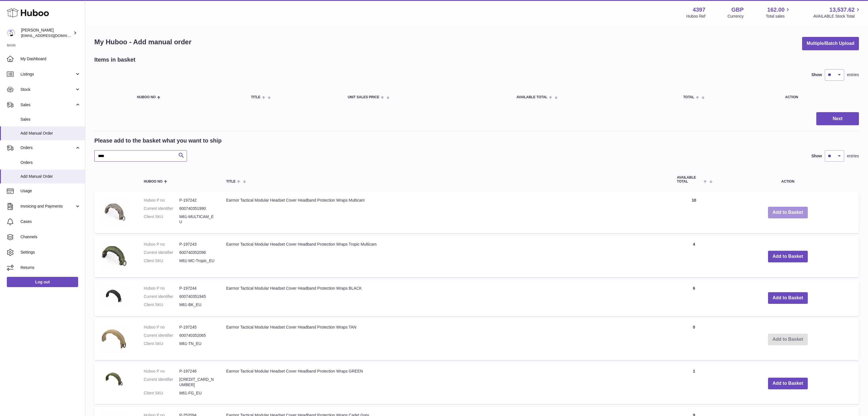  Describe the element at coordinates (197, 245) in the screenshot. I see `dd: P-197243` at that location.